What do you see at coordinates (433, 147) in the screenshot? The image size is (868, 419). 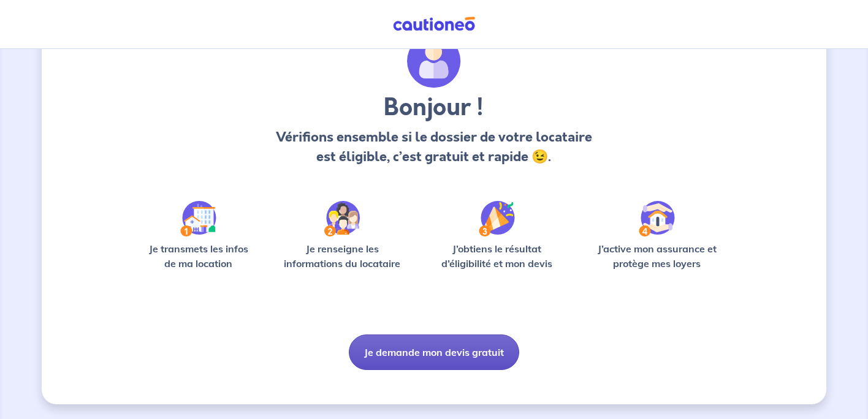 I see `p: Vérifions ensemble si le dossier de votre locataire est éligible, c’est gratuit et rapide 😉.` at bounding box center [433, 147].